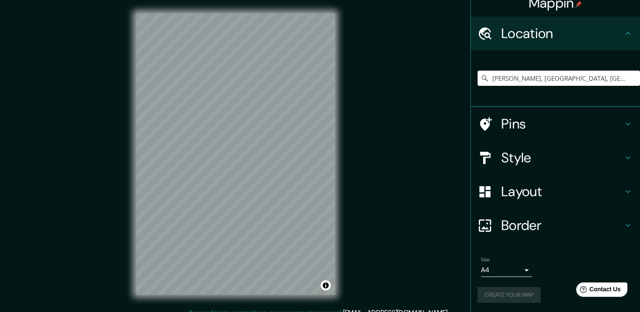 Image resolution: width=640 pixels, height=312 pixels. Describe the element at coordinates (506, 270) in the screenshot. I see `div: A4` at that location.